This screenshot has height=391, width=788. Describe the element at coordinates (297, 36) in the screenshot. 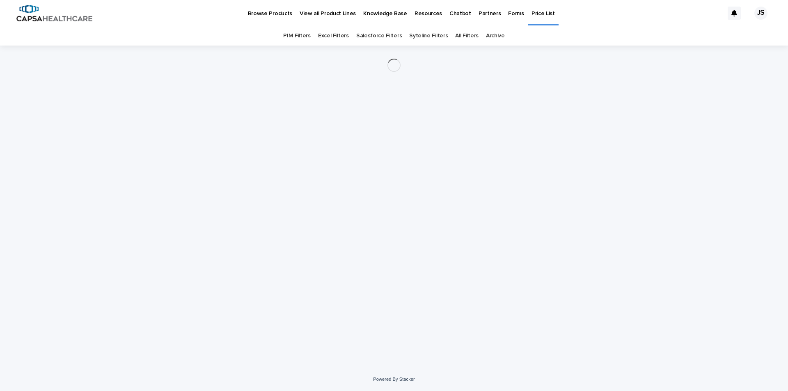

I see `a: PIM Filters` at that location.